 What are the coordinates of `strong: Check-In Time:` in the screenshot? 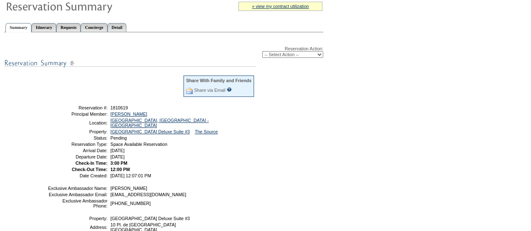 It's located at (91, 163).